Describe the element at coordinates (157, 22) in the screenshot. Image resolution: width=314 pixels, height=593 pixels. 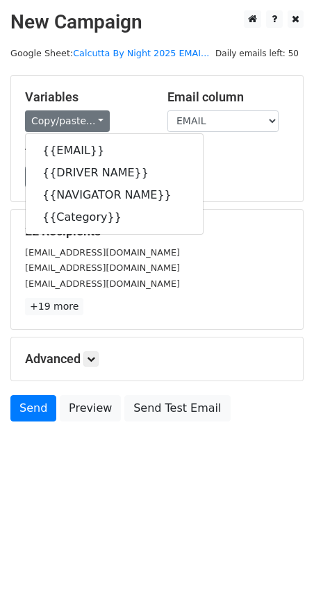
I see `h2: New Campaign` at that location.